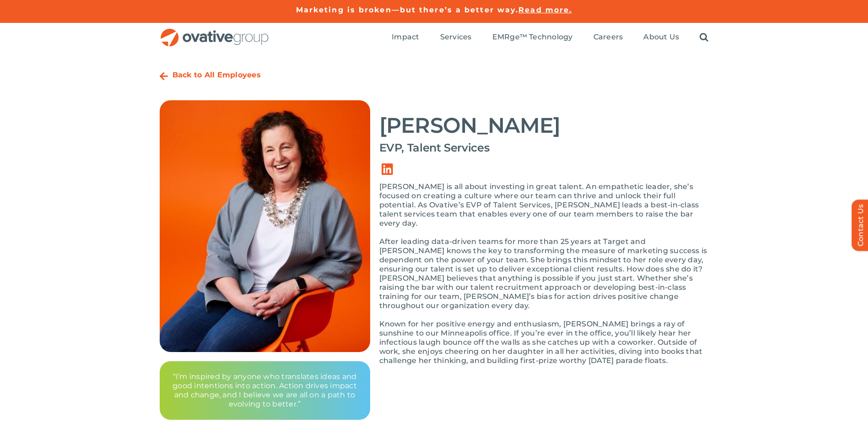 This screenshot has height=423, width=868. I want to click on a: EMRge™ Technology, so click(533, 38).